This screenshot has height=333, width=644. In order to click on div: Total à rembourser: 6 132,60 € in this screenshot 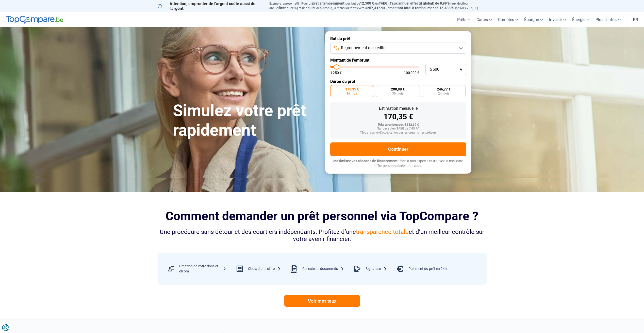, I will do `click(398, 125)`.